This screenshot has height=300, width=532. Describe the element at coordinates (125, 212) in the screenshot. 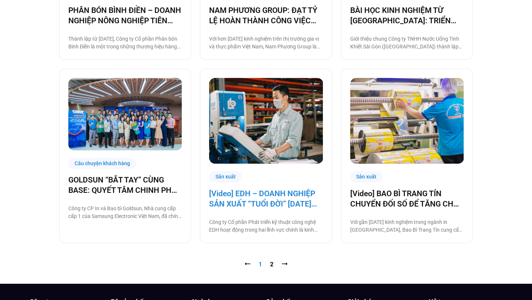

I see `p: Công ty CP In và Bao bì Goldsun, Nhà cung cấp cấp 1 của Samsung Electronic Việt Nam, đã chính thứ...` at that location.